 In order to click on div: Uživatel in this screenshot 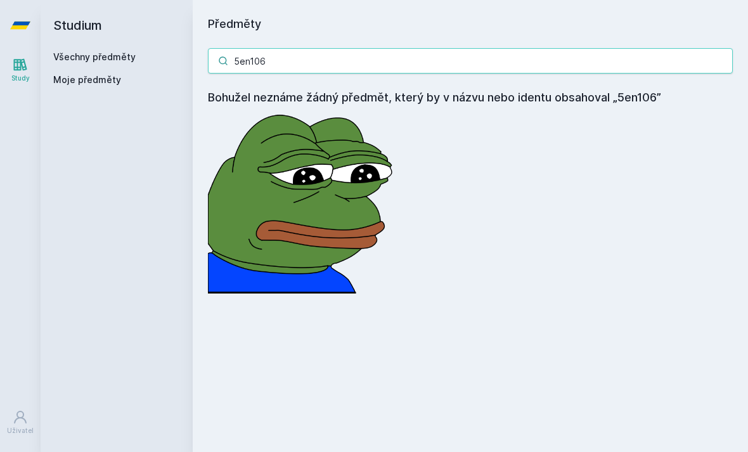, I will do `click(20, 431)`.